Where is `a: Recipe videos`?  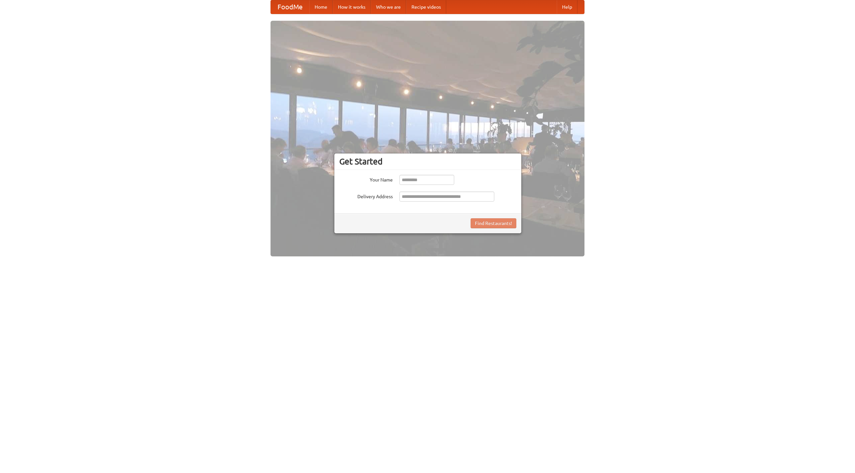
a: Recipe videos is located at coordinates (426, 7).